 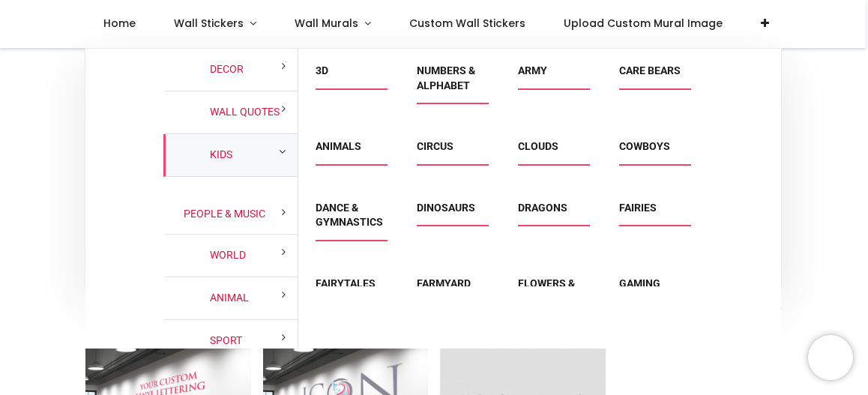 I want to click on span: Gaming, so click(x=652, y=289).